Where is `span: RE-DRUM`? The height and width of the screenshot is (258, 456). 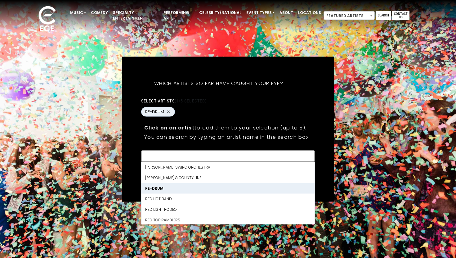
span: RE-DRUM is located at coordinates (154, 111).